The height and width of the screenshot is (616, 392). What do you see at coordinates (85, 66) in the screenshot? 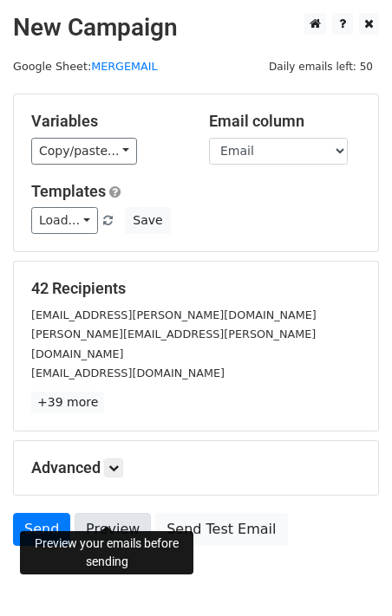
I see `small: Google Sheet:` at bounding box center [85, 66].